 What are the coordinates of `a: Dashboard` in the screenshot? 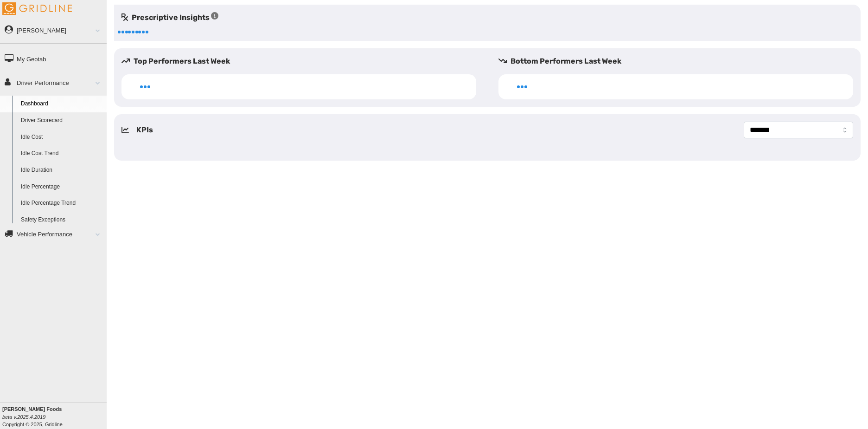 It's located at (61, 104).